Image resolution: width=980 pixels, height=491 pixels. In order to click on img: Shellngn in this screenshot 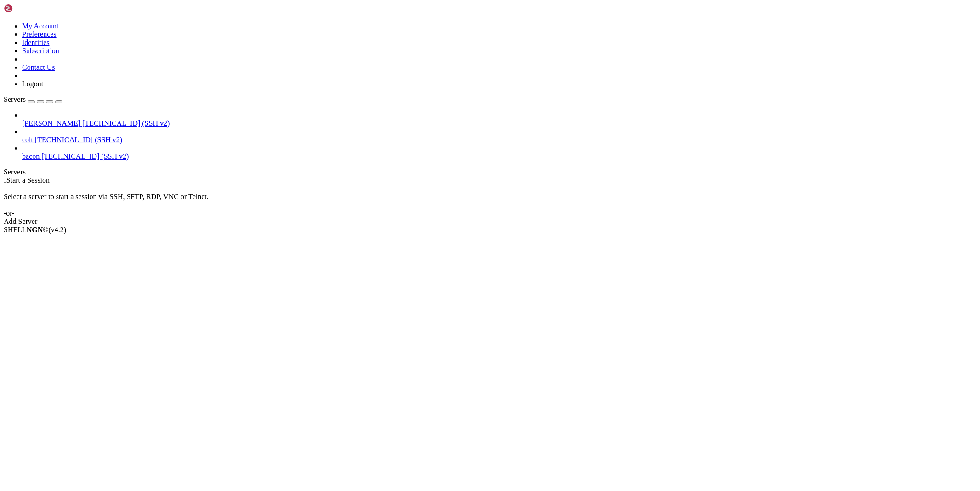, I will do `click(30, 8)`.